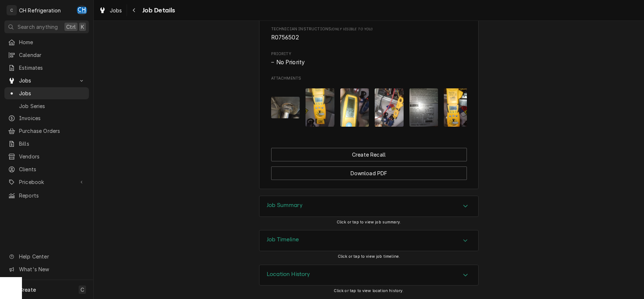 The image size is (644, 299). I want to click on div: No Priority, so click(369, 62).